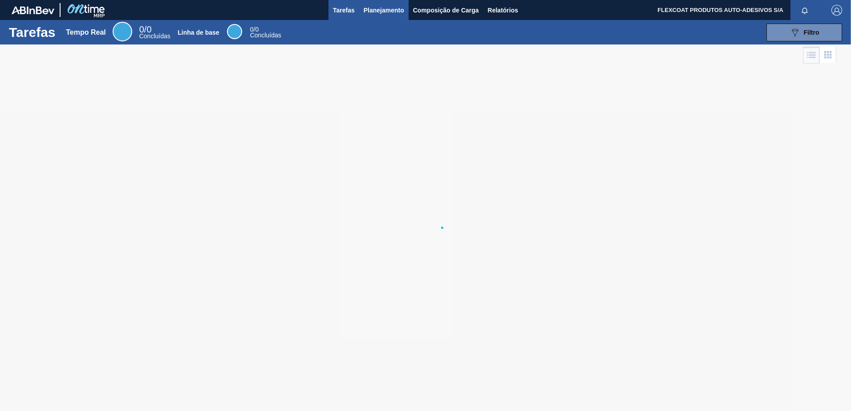  I want to click on span: Composição de Carga, so click(446, 10).